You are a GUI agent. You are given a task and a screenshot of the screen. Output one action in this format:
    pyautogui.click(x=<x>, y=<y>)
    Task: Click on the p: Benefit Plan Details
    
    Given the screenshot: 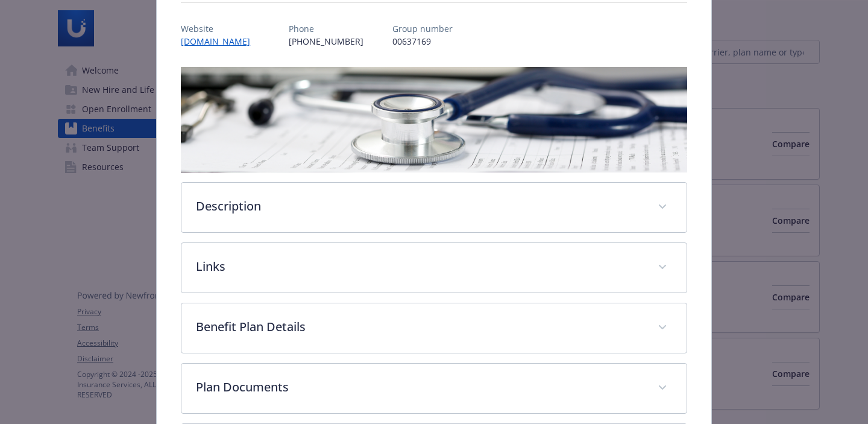 What is the action you would take?
    pyautogui.click(x=420, y=326)
    